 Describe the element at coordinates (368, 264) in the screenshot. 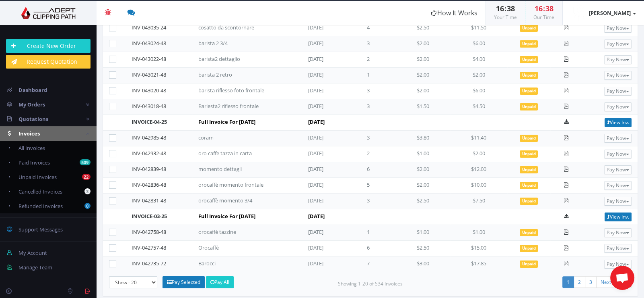

I see `td: 7` at that location.